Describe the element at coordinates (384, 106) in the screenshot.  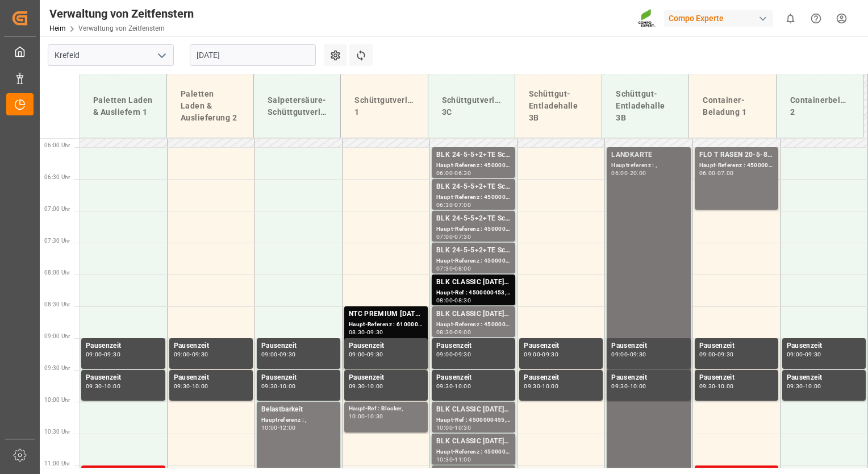
I see `div: Schüttgutverladehalle 1` at that location.